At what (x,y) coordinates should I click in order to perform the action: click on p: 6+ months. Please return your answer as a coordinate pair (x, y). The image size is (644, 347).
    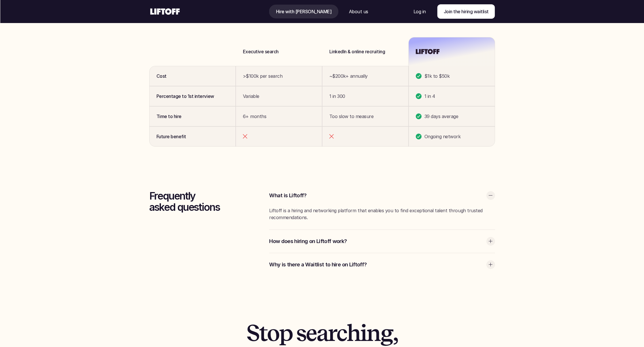
    Looking at the image, I should click on (255, 116).